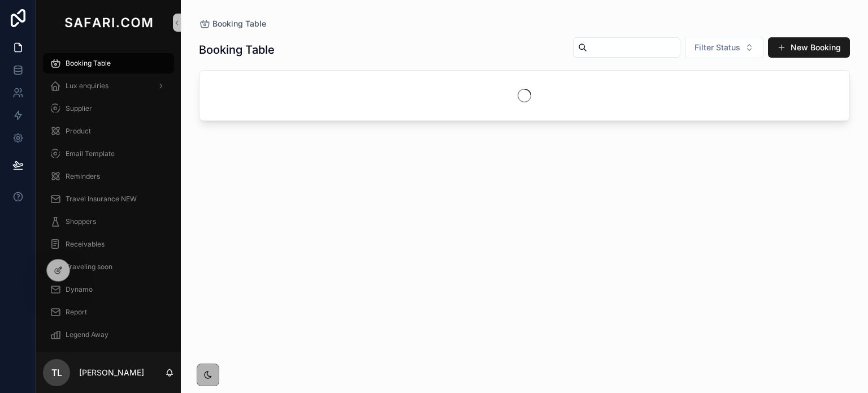 The width and height of the screenshot is (868, 393). I want to click on a: Shoppers, so click(109, 221).